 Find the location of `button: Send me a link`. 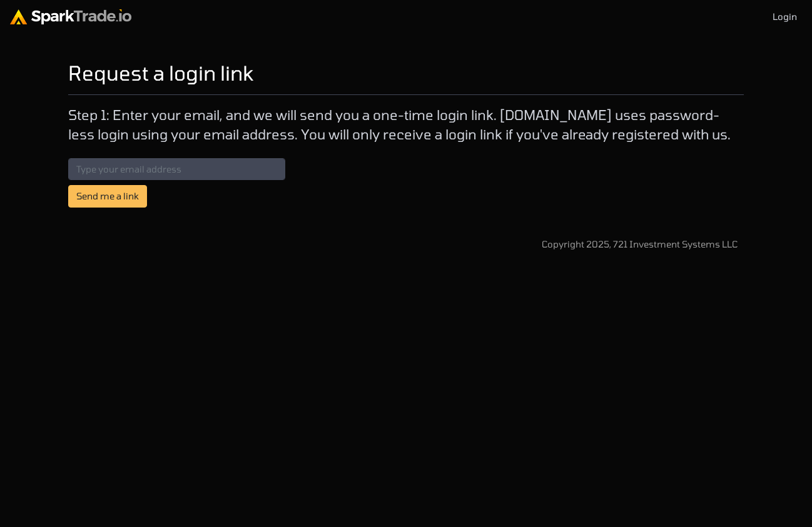

button: Send me a link is located at coordinates (108, 196).